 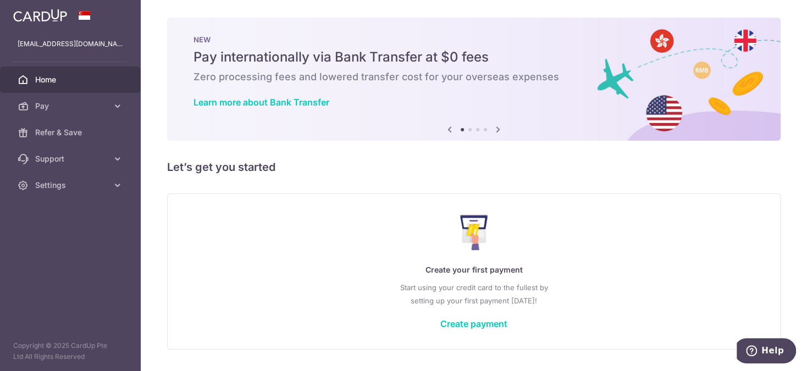 I want to click on a: Learn more about Bank Transfer, so click(x=261, y=102).